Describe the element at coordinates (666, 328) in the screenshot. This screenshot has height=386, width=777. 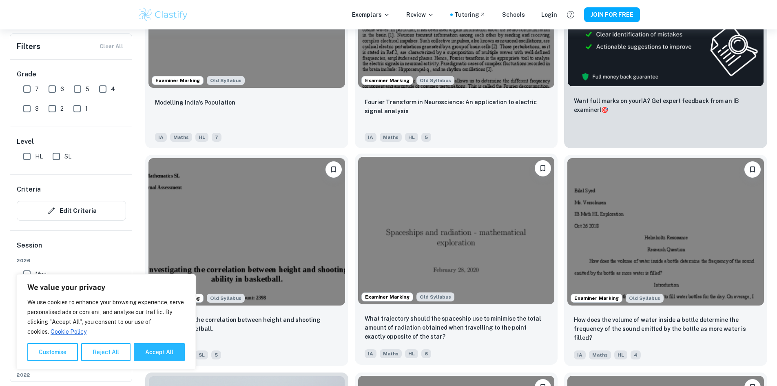
I see `p: How does the volume of water inside a bottle determine the frequency of the sound emitted by the ...` at that location.